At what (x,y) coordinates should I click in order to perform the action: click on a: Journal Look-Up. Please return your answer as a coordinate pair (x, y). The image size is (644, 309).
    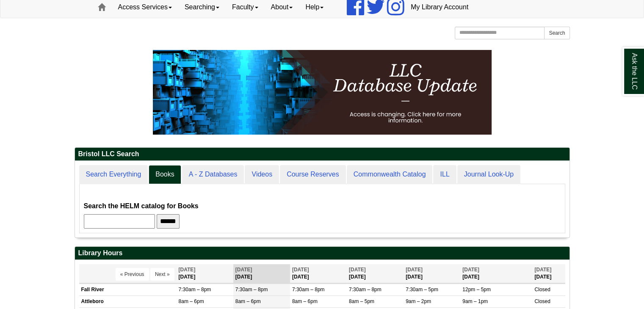
    Looking at the image, I should click on (488, 174).